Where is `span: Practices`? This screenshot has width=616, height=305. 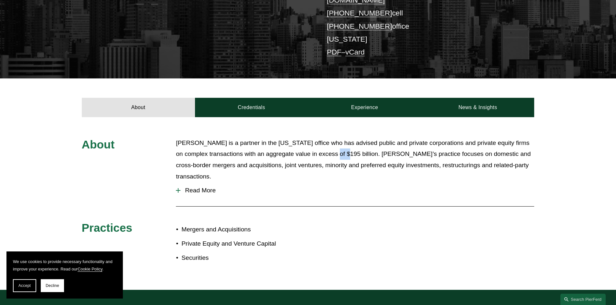 span: Practices is located at coordinates (107, 228).